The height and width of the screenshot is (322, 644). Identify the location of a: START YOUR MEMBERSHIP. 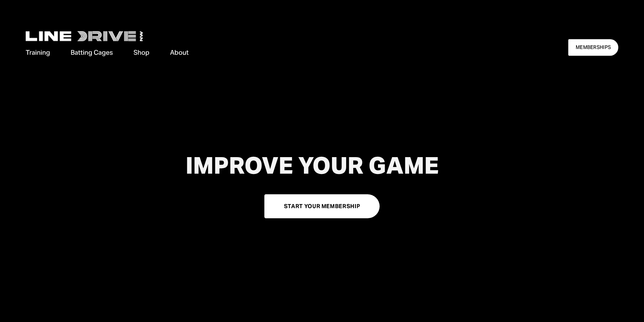
(322, 206).